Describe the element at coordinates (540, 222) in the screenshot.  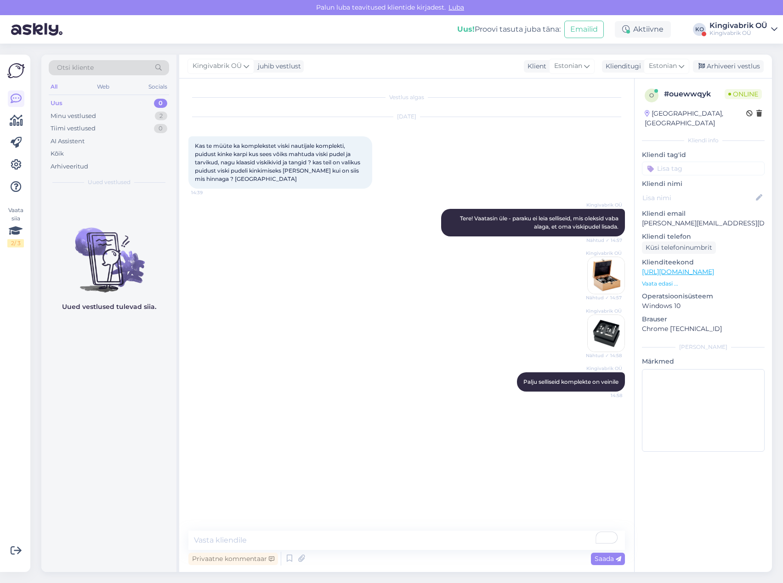
I see `span: Tere! Vaatasin üle - paraku ei leia selliseid, mis oleksid vaba alaga, et oma viskipudel lisada.` at that location.